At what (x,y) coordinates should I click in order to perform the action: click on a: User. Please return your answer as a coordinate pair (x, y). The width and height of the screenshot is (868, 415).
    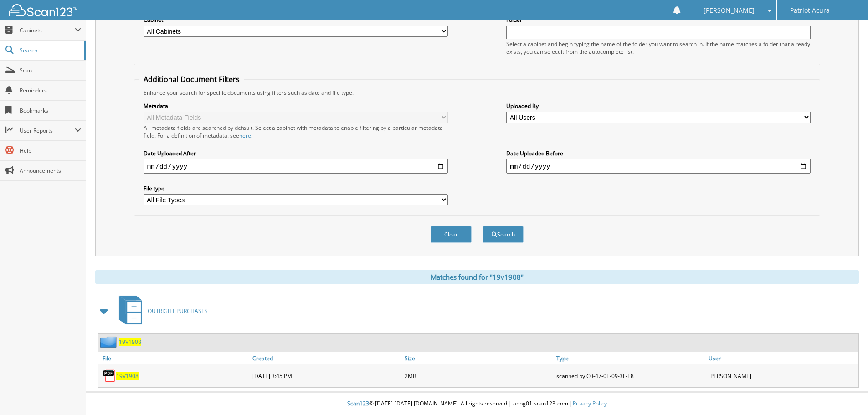
    Looking at the image, I should click on (782, 358).